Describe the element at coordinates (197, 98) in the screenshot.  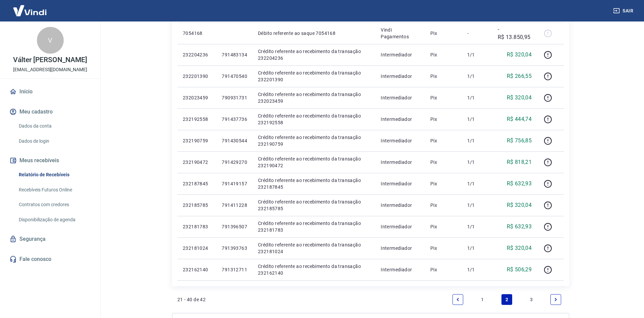
I see `p: 232023459` at that location.